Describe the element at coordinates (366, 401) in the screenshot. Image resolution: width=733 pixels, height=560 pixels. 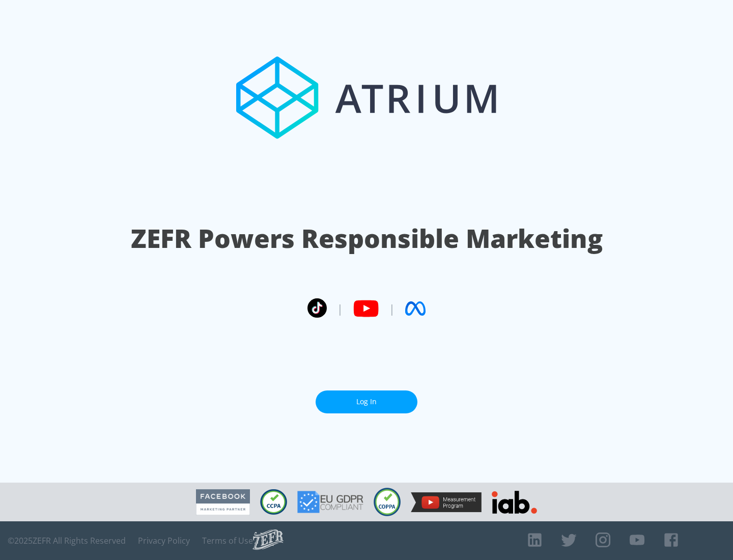
I see `a: Log In` at that location.